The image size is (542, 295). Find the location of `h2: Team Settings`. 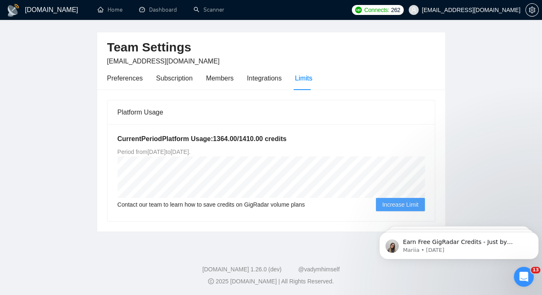

h2: Team Settings is located at coordinates (271, 47).